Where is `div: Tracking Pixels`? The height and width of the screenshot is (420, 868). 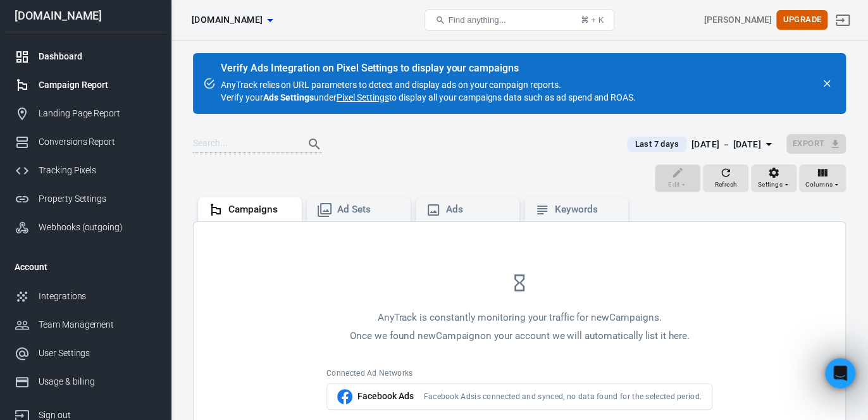
div: Tracking Pixels is located at coordinates (97, 170).